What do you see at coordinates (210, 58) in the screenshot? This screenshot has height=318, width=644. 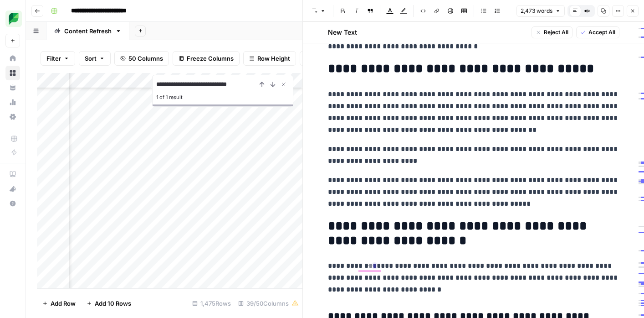 I see `span: Freeze Columns` at bounding box center [210, 58].